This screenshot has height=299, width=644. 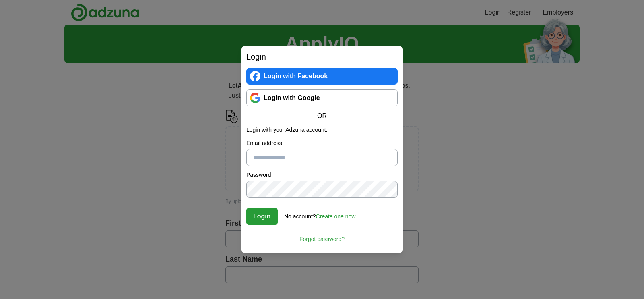 I want to click on label: Email address, so click(x=322, y=143).